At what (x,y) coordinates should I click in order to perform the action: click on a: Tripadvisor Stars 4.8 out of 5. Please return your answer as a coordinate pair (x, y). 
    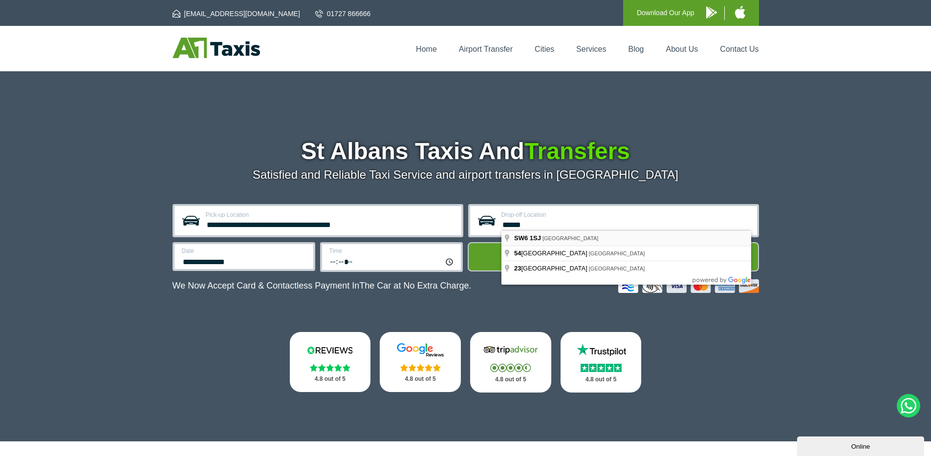
    Looking at the image, I should click on (510, 362).